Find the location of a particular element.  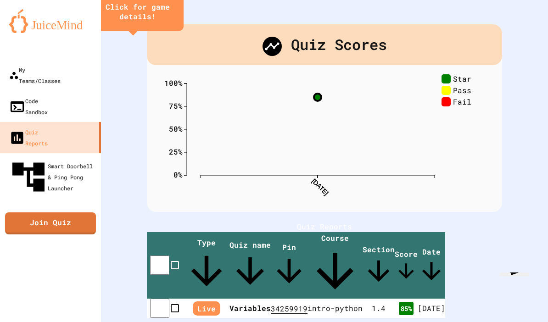

div: Code Sandbox is located at coordinates (28, 106).